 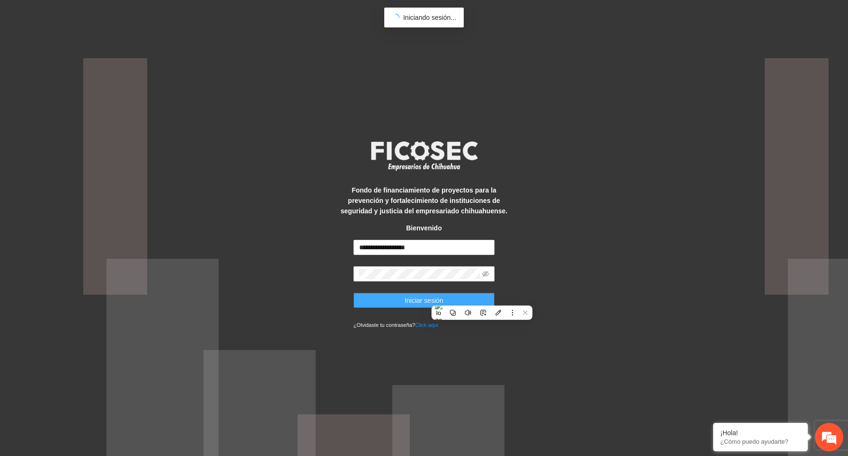 What do you see at coordinates (761, 433) in the screenshot?
I see `div: ¡Hola!` at bounding box center [761, 433].